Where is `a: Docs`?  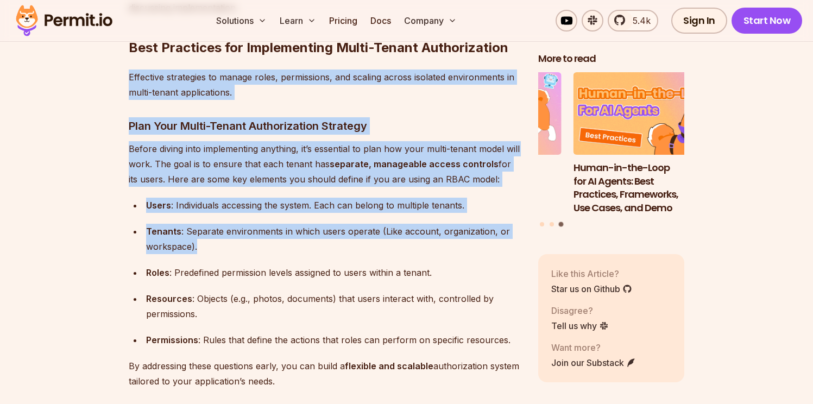
a: Docs is located at coordinates (381, 21).